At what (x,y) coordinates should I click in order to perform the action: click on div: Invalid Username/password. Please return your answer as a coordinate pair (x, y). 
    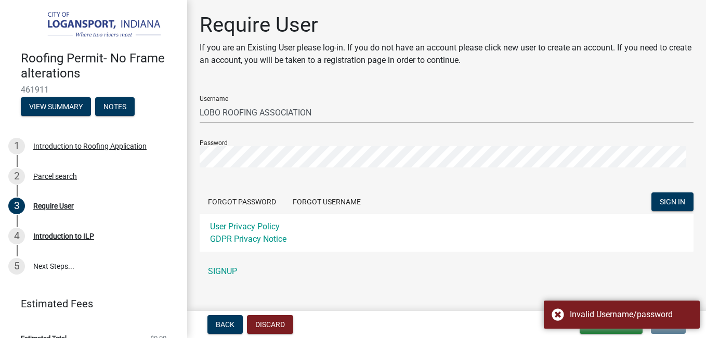
    Looking at the image, I should click on (631, 315).